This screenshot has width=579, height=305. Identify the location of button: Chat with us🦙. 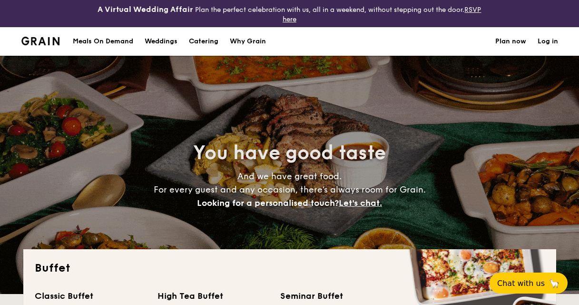
(529, 283).